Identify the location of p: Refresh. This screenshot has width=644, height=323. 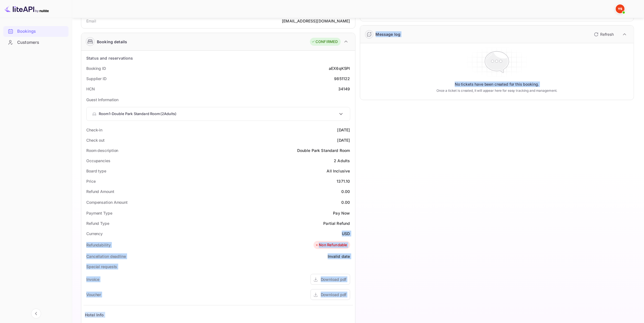
(607, 34).